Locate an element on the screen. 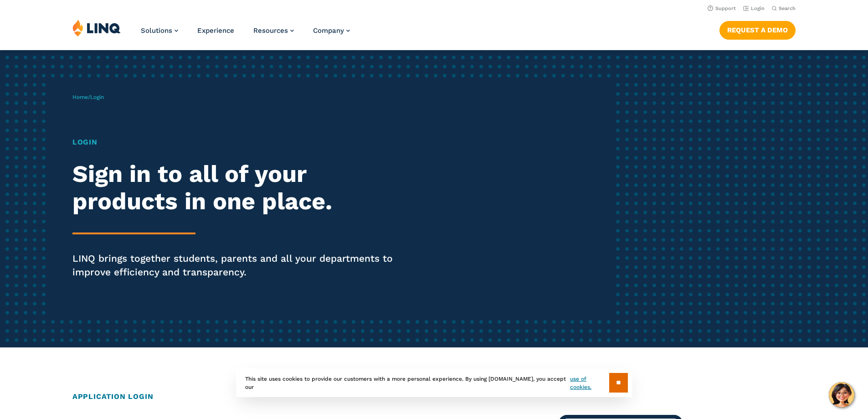  h1: Login is located at coordinates (240, 142).